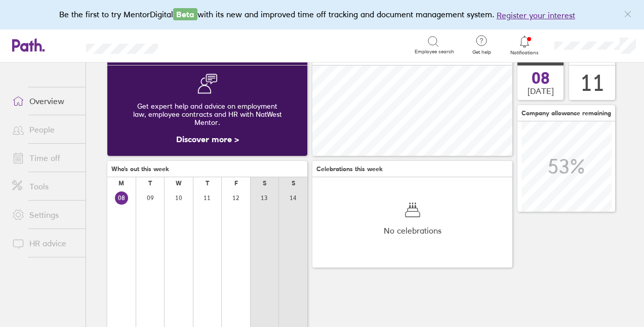  Describe the element at coordinates (349, 169) in the screenshot. I see `span: Celebrations this week` at that location.